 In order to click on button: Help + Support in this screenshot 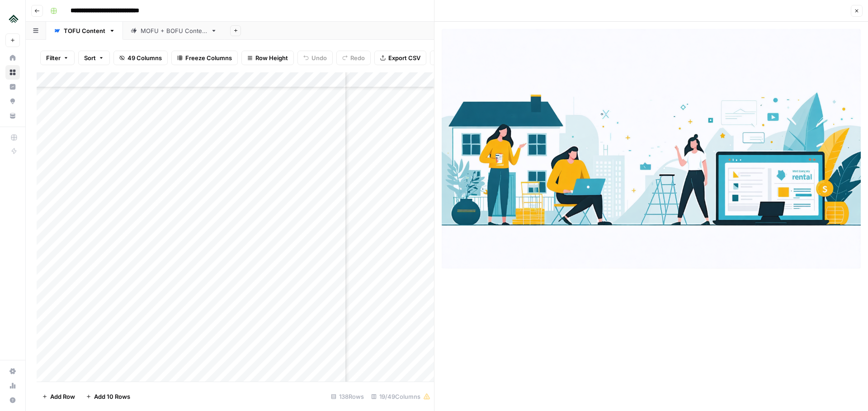, I will do `click(13, 400)`.